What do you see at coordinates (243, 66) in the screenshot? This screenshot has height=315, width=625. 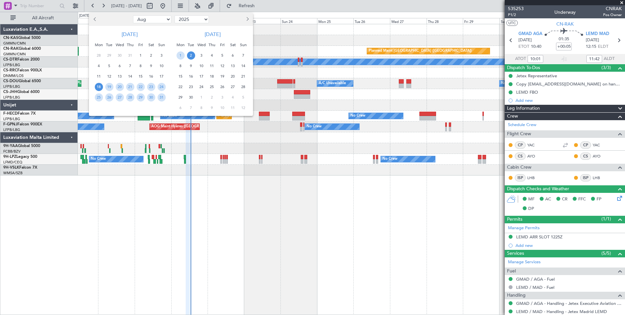 I see `div: 14-9-2025` at bounding box center [243, 66].